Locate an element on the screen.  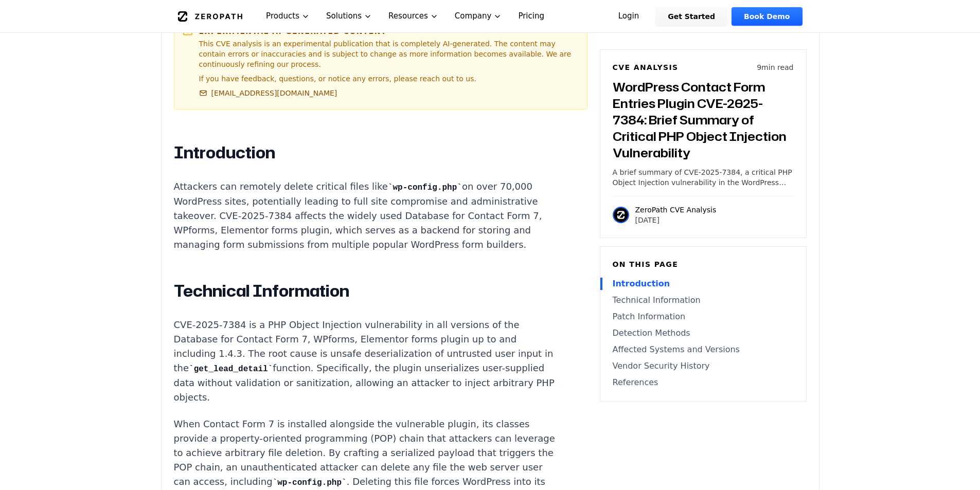
a: Affected Systems and Versions is located at coordinates (704, 350).